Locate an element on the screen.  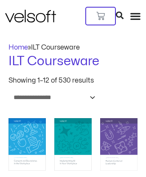
div: Menu Toggle is located at coordinates (135, 16).